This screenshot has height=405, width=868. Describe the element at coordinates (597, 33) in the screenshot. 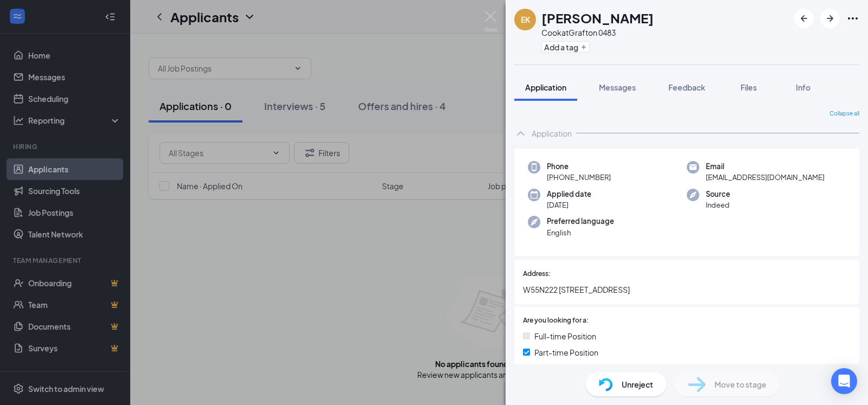

I see `div: Cook at Grafton 0483` at that location.